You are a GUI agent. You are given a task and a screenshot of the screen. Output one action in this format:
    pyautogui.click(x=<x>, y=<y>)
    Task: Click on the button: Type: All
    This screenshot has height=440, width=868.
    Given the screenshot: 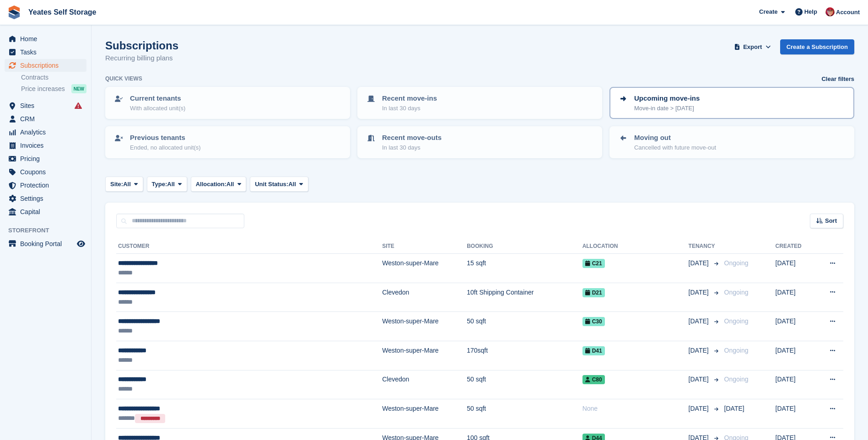 What is the action you would take?
    pyautogui.click(x=167, y=184)
    